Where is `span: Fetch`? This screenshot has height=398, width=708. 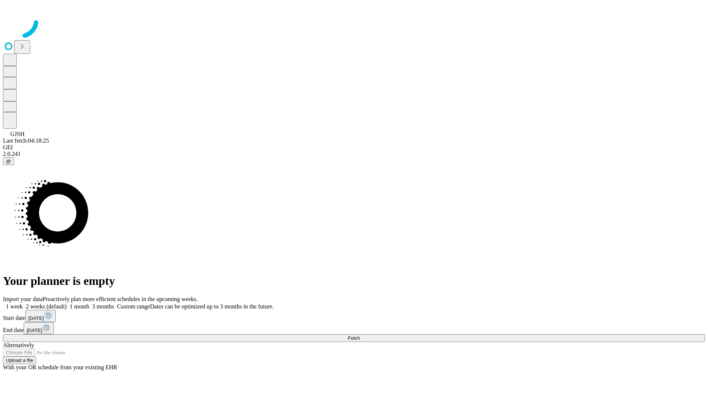 span: Fetch is located at coordinates (354, 338).